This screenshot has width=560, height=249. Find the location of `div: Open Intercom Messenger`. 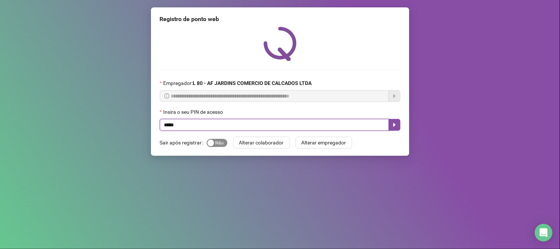

div: Open Intercom Messenger is located at coordinates (543, 232).